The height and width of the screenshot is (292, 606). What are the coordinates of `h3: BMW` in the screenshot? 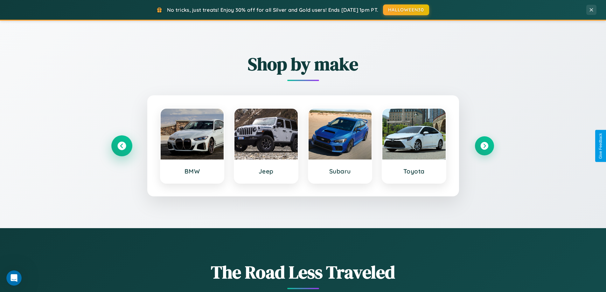 It's located at (192, 172).